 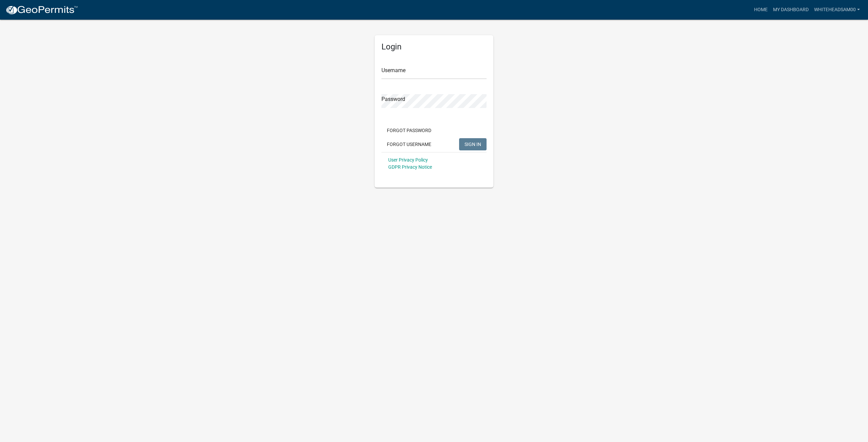 I want to click on button: SIGN IN, so click(x=473, y=144).